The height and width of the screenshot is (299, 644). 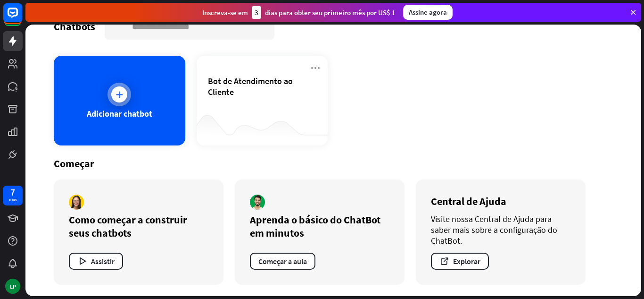 What do you see at coordinates (251, 86) in the screenshot?
I see `font: Bot de Atendimento ao Cliente` at bounding box center [251, 86].